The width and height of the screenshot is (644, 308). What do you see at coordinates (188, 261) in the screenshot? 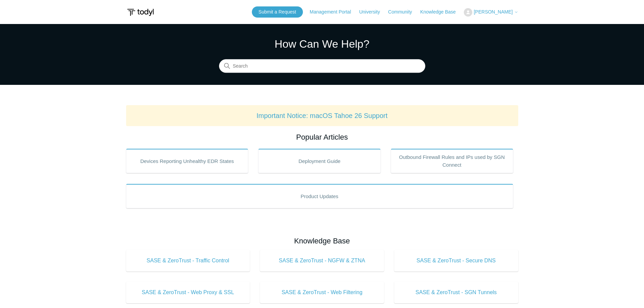
I see `span: SASE & ZeroTrust - Traffic Control` at bounding box center [188, 261].